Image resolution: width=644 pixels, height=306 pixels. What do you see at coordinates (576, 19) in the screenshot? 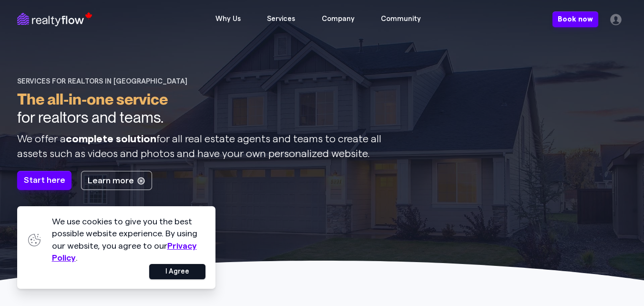
I see `a: Book now` at bounding box center [576, 19].